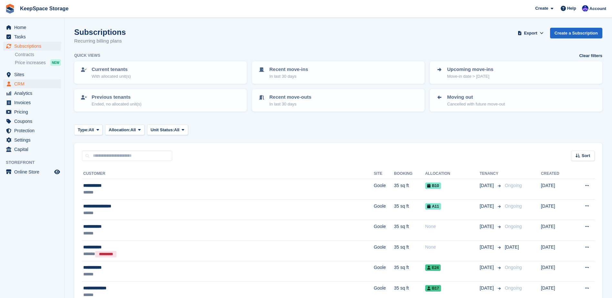  What do you see at coordinates (34, 131) in the screenshot?
I see `span: Protection` at bounding box center [34, 131].